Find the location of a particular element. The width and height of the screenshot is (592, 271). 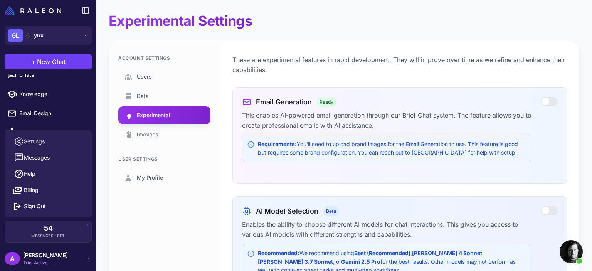

h3: AI Model Selection is located at coordinates (287, 211).